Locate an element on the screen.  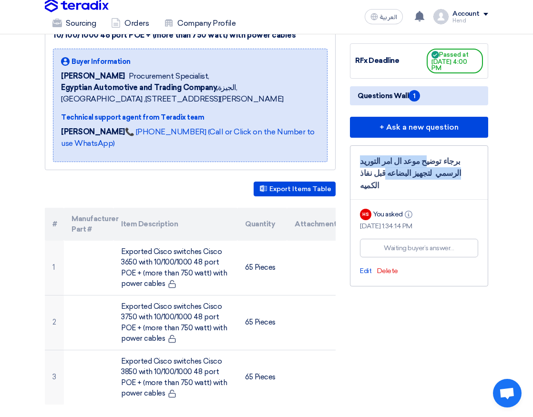
th: Manufacturer Part # is located at coordinates (89, 224).